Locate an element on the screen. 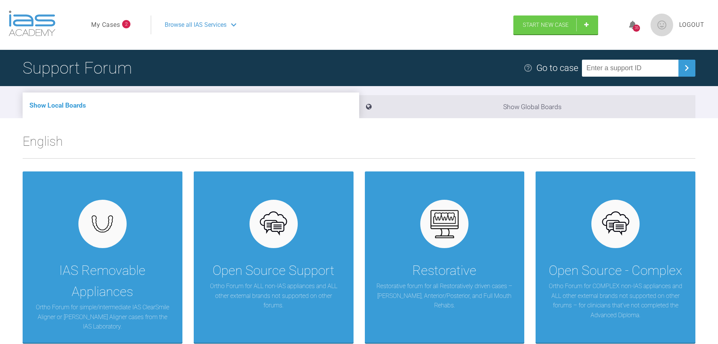 This screenshot has width=718, height=344. a: My Cases is located at coordinates (106, 25).